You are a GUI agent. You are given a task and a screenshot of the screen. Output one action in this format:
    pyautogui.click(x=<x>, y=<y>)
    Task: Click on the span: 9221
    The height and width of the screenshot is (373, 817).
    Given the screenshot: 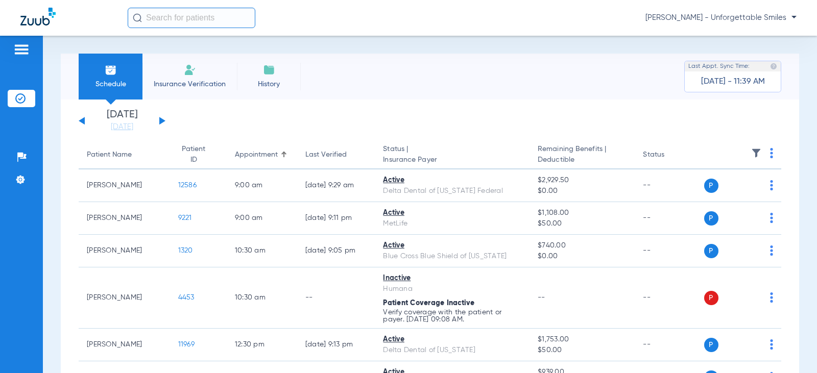 What is the action you would take?
    pyautogui.click(x=185, y=218)
    